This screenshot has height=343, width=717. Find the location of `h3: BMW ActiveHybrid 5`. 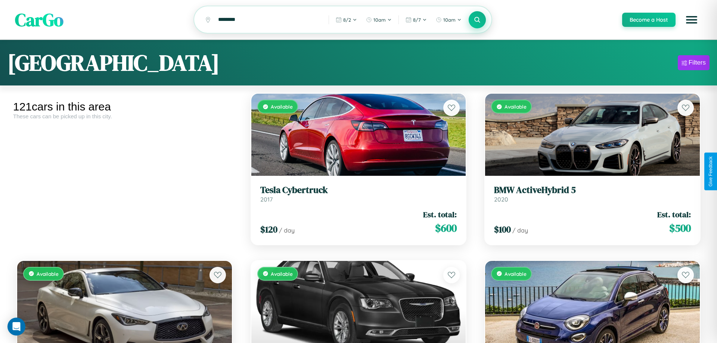

h3: BMW ActiveHybrid 5 is located at coordinates (593, 190).